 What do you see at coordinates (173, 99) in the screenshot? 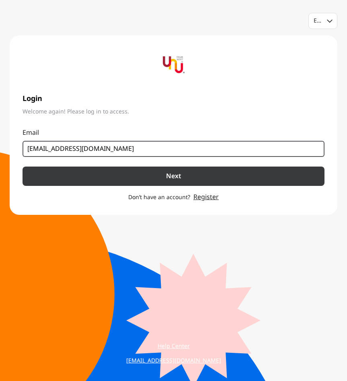
I see `span: Login` at bounding box center [173, 99].